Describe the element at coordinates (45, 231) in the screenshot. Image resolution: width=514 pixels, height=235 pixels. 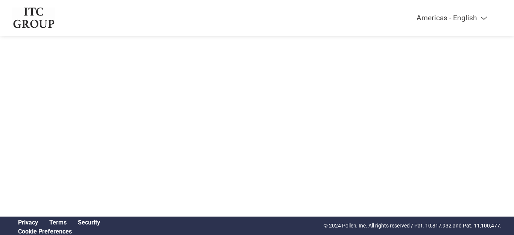
I see `a: Cookie Preferences, opens a dedicated popup modal window` at that location.